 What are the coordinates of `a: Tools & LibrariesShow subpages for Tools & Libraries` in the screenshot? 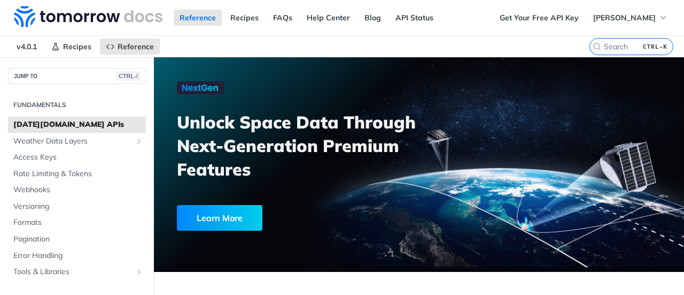 It's located at (77, 272).